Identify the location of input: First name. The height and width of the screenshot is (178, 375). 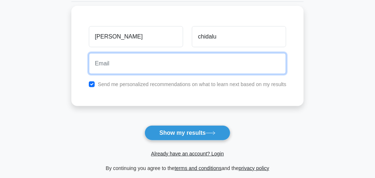
(136, 37).